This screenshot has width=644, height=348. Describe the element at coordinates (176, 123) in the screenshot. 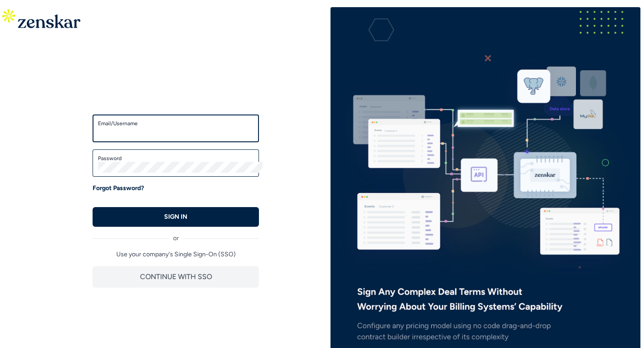

I see `label: Email/Username` at that location.